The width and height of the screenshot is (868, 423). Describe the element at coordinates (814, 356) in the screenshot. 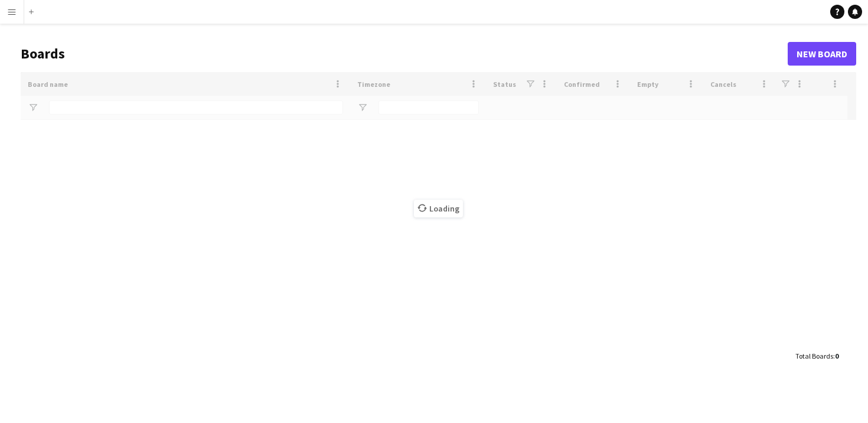

I see `span: Total Boards` at that location.